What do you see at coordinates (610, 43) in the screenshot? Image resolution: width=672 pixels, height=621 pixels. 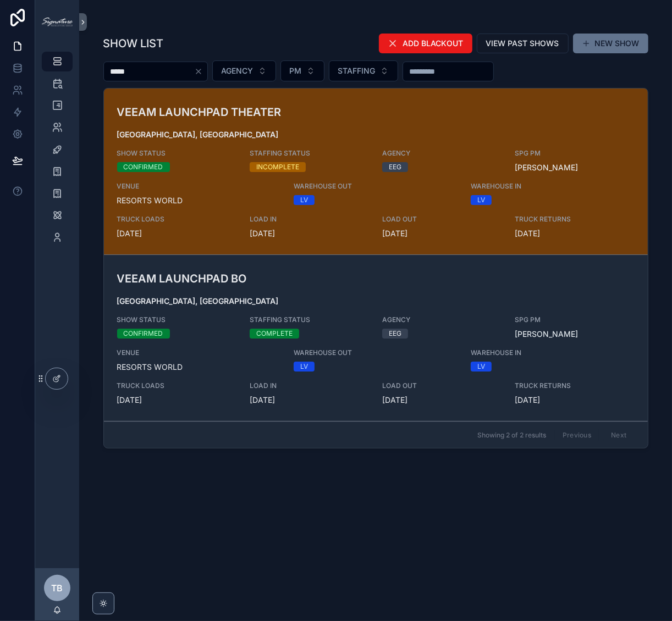 I see `a: NEW SHOW` at bounding box center [610, 43].